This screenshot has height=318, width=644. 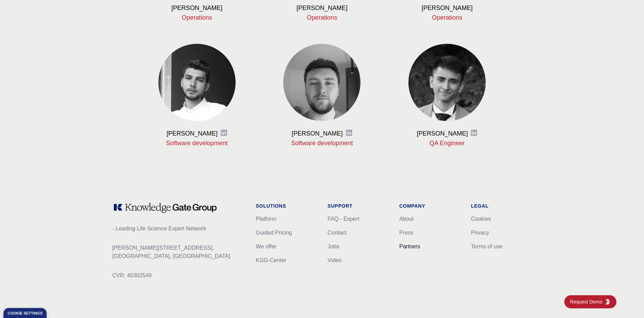 I want to click on p: QA Engineer, so click(x=447, y=143).